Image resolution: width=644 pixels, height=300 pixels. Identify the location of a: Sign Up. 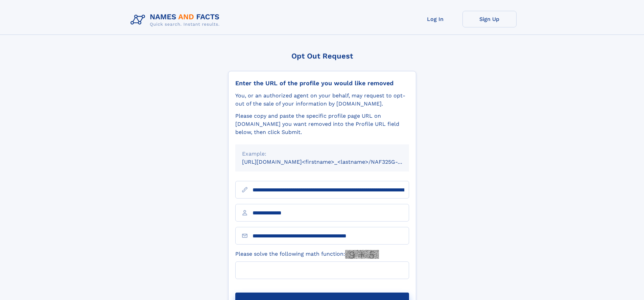
(489, 19).